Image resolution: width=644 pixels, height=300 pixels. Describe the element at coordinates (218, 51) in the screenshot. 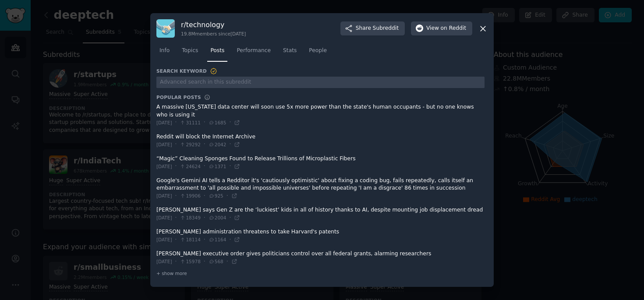

I see `span: Posts` at that location.